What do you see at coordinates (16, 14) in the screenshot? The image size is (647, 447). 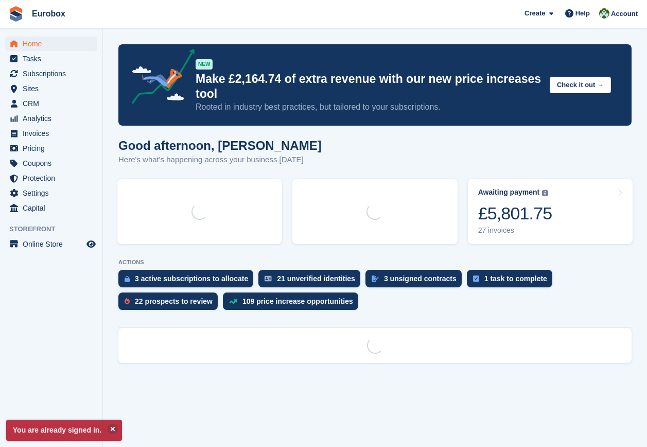 I see `img: stora-icon-8386f47178a22dfd0bd8f6a31ec36ba5ce8667c1dd55bd0f319d3a0aa187defe.svg` at bounding box center [16, 14].